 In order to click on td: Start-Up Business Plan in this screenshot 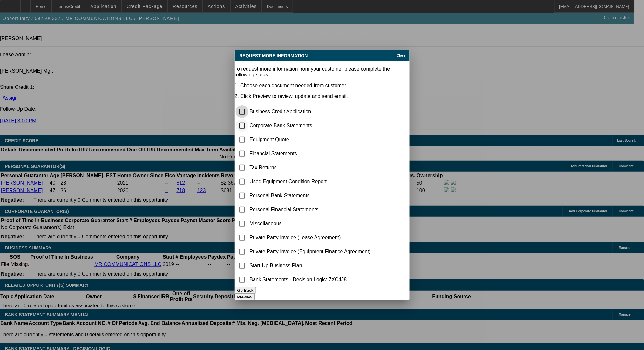, I will do `click(311, 266)`.